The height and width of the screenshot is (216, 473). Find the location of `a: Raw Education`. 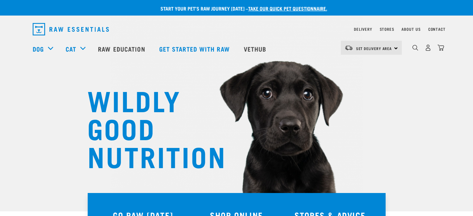

a: Raw Education is located at coordinates (122, 49).